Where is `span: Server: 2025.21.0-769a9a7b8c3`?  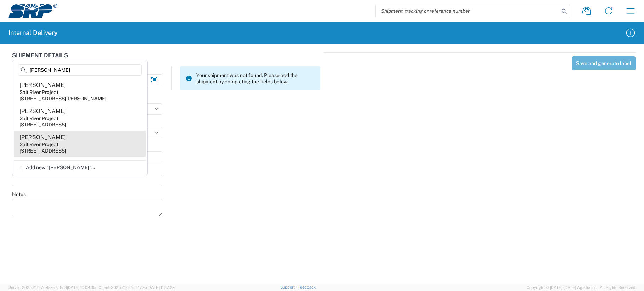
span: Server: 2025.21.0-769a9a7b8c3 is located at coordinates (52, 288).